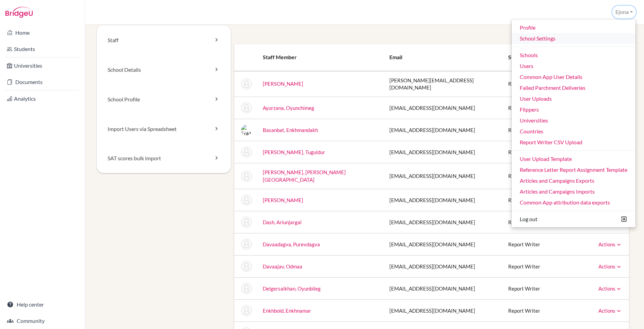  Describe the element at coordinates (164, 40) in the screenshot. I see `a: Staff` at that location.